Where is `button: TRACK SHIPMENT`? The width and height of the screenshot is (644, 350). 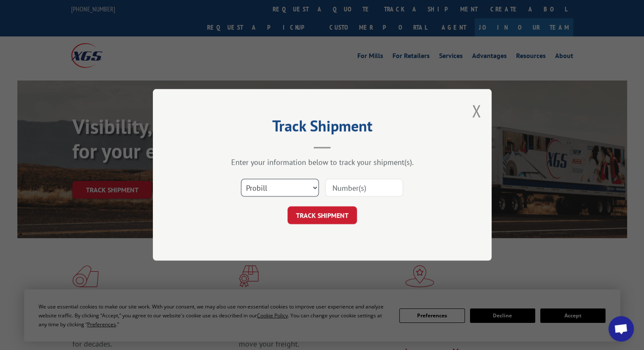 button: TRACK SHIPMENT is located at coordinates (322, 216).